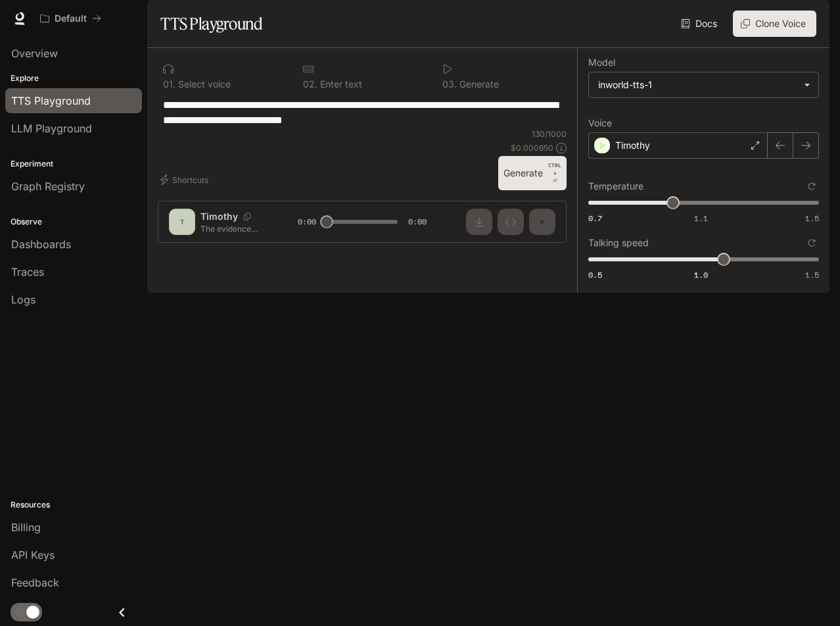  What do you see at coordinates (532, 147) in the screenshot?
I see `p: $ 0.000650` at bounding box center [532, 147].